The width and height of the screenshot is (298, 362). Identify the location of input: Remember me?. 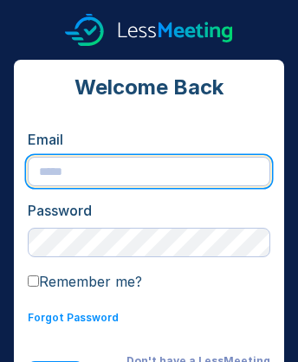
(33, 281).